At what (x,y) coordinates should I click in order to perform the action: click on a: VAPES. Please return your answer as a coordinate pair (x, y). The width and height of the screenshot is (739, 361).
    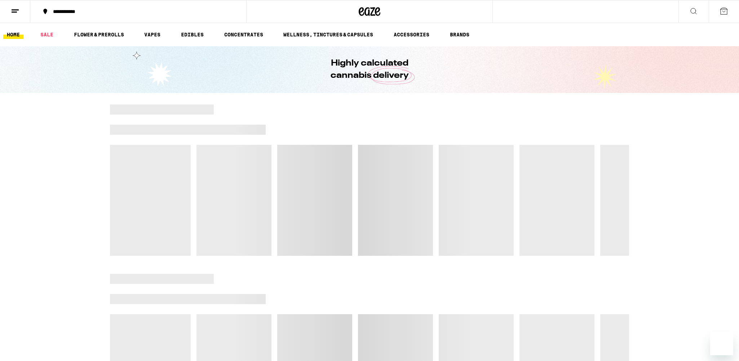
    Looking at the image, I should click on (152, 35).